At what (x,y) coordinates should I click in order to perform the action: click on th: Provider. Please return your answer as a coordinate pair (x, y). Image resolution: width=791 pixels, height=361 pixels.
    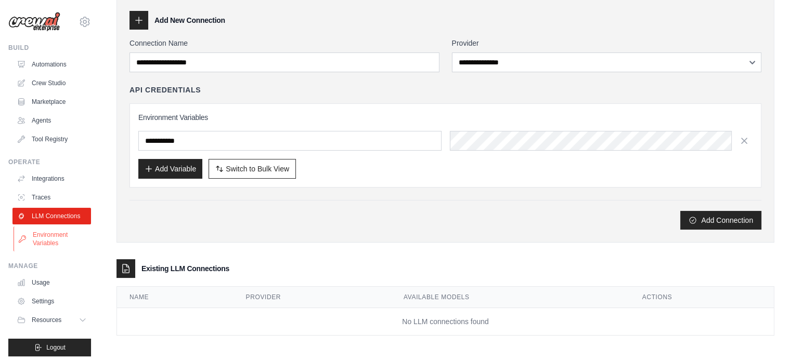
    Looking at the image, I should click on (312, 297).